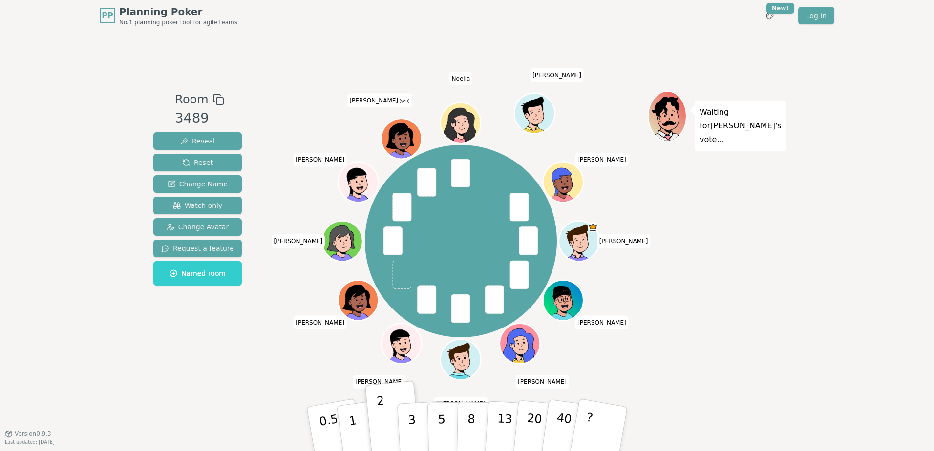 This screenshot has height=451, width=934. Describe the element at coordinates (33, 434) in the screenshot. I see `span: Version 0.9.3` at that location.